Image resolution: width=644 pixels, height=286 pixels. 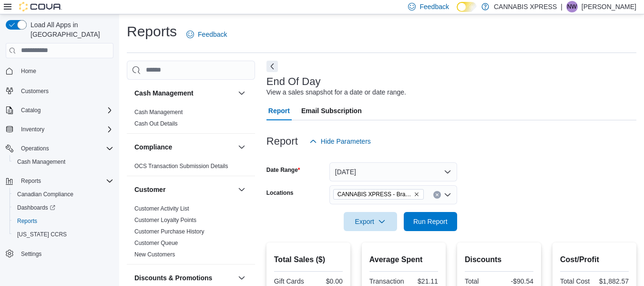 I want to click on button: Home, so click(x=60, y=71).